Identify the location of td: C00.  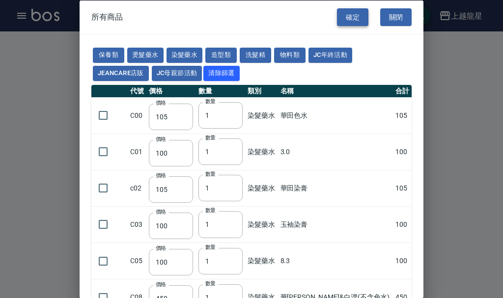
(137, 115).